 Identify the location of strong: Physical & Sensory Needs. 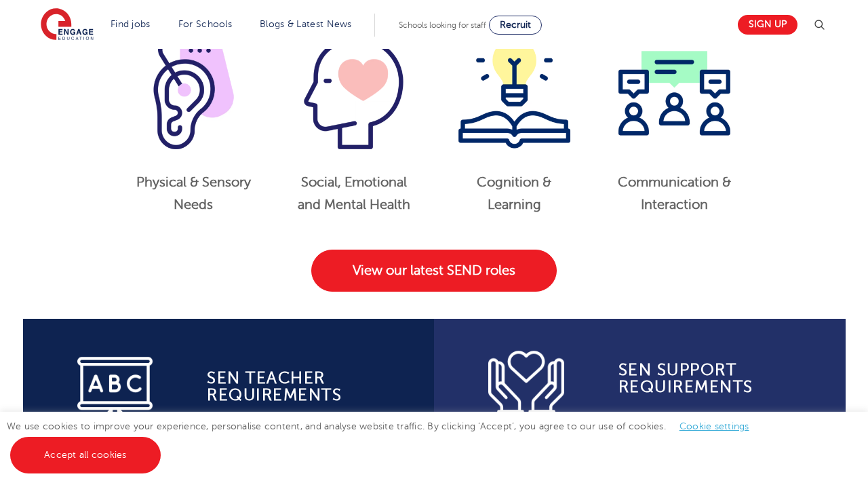
(193, 193).